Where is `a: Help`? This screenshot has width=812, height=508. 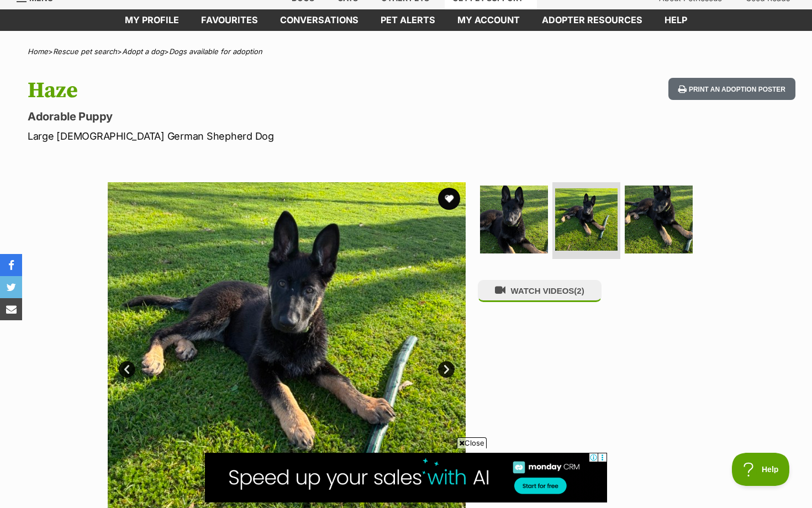
a: Help is located at coordinates (676, 20).